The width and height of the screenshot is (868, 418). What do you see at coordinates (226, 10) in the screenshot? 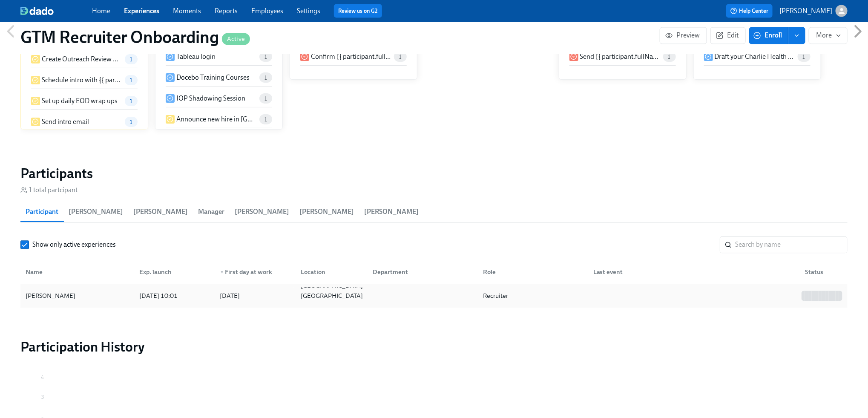
I see `a: Reports` at bounding box center [226, 10].